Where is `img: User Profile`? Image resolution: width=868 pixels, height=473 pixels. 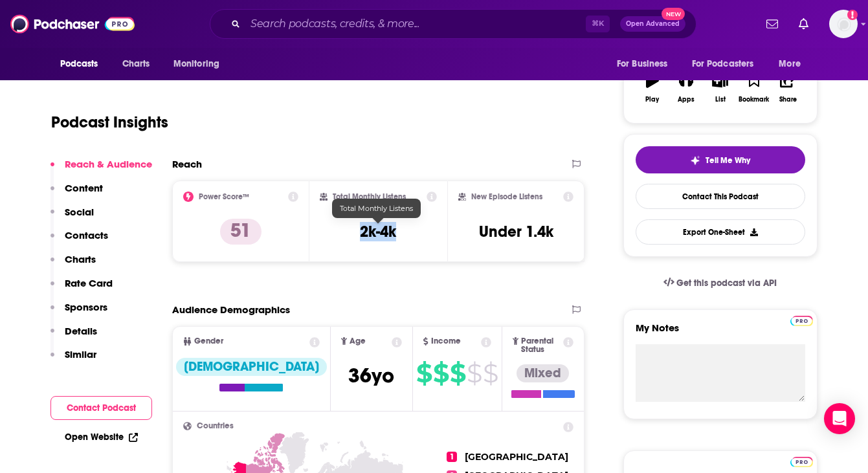
img: User Profile is located at coordinates (844, 24).